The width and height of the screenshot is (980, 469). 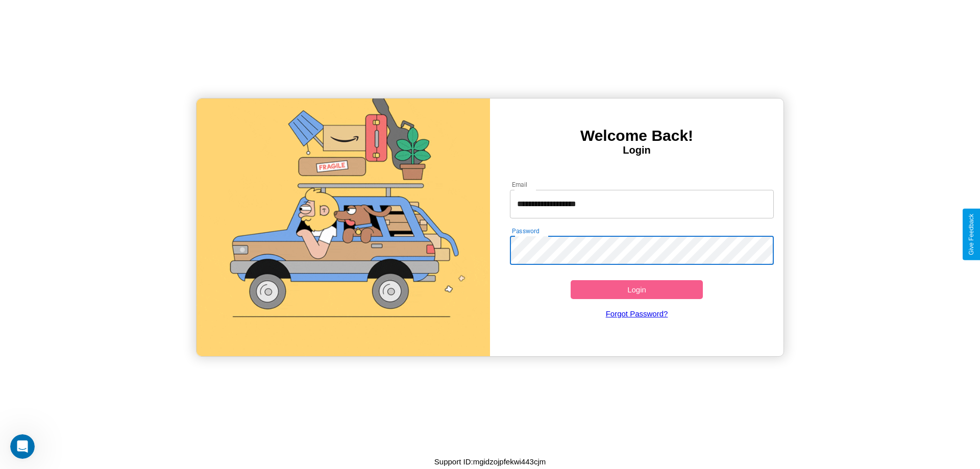 What do you see at coordinates (637, 136) in the screenshot?
I see `h3: Welcome Back!` at bounding box center [637, 136].